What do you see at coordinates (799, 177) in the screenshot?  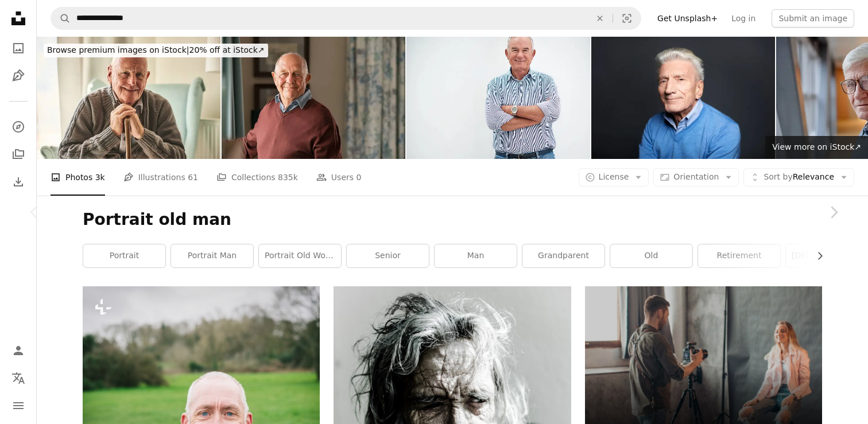 I see `span: Relevance` at bounding box center [799, 177].